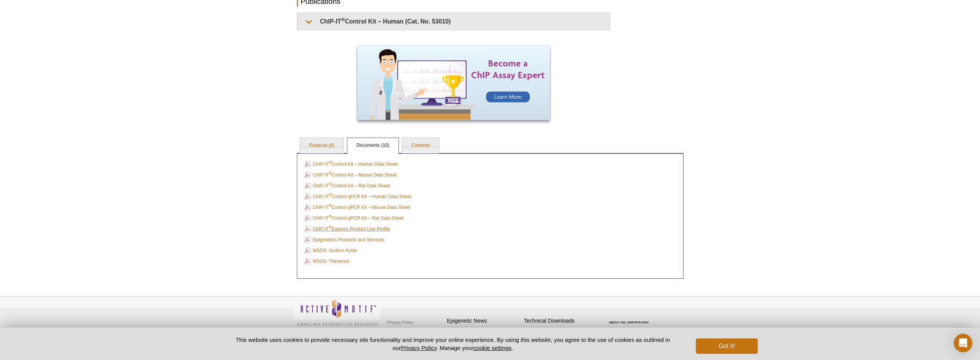 The width and height of the screenshot is (980, 360). I want to click on a: ChIP-IT®Control qPCR Kit – Rat Data Sheet, so click(354, 218).